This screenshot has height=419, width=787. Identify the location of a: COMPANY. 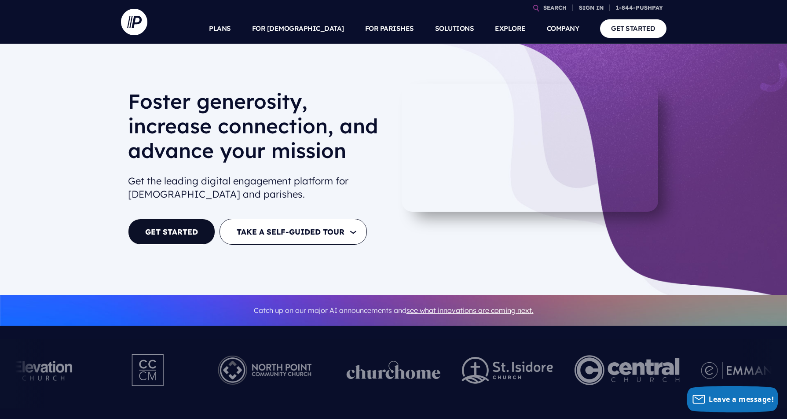
(563, 29).